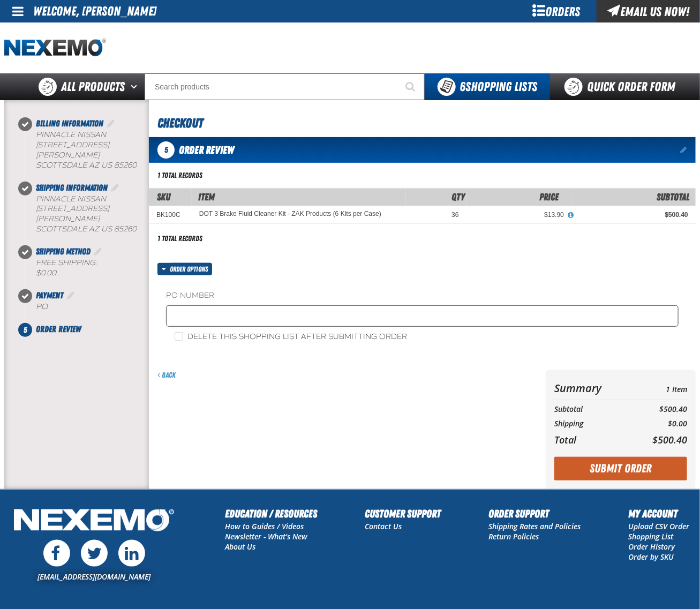  Describe the element at coordinates (72, 188) in the screenshot. I see `span: Shipping Information` at that location.